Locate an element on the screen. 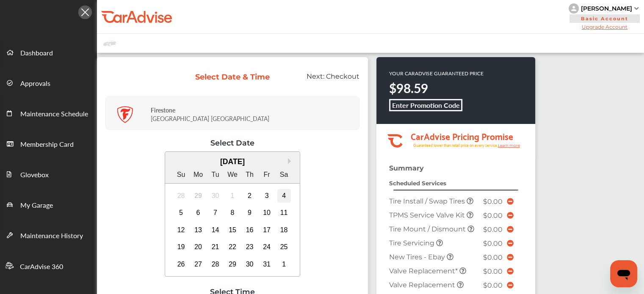 This screenshot has width=644, height=294. div: Choose Thursday, October 2nd, 2025 is located at coordinates (250, 196).